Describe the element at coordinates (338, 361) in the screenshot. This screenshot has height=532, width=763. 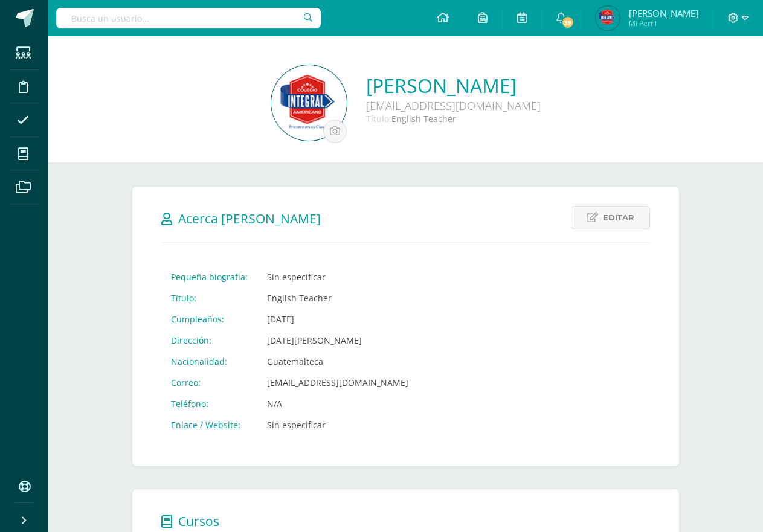
I see `td: Guatemalteca` at that location.